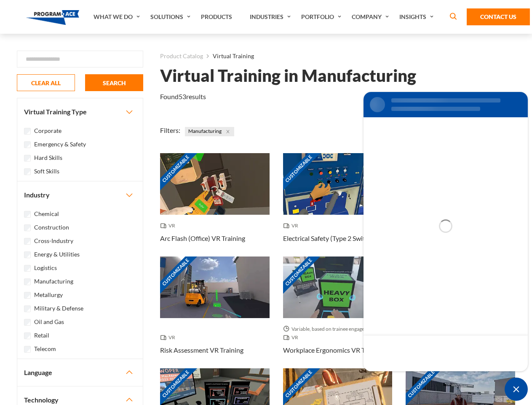 Image resolution: width=532 pixels, height=405 pixels. Describe the element at coordinates (52, 17) in the screenshot. I see `img: Program-Ace` at that location.